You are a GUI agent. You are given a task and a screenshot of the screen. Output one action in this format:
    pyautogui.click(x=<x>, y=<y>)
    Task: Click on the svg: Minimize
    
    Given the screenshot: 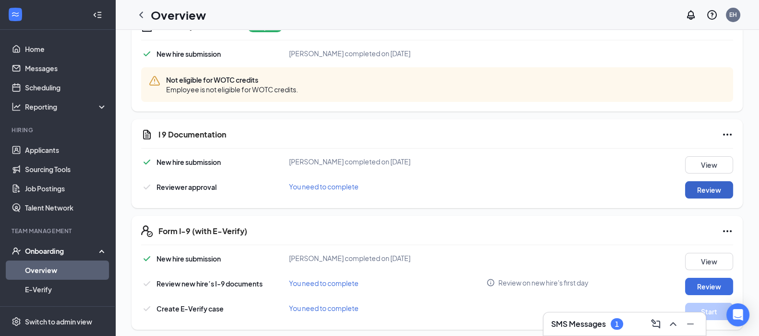 What is the action you would take?
    pyautogui.click(x=690, y=324)
    